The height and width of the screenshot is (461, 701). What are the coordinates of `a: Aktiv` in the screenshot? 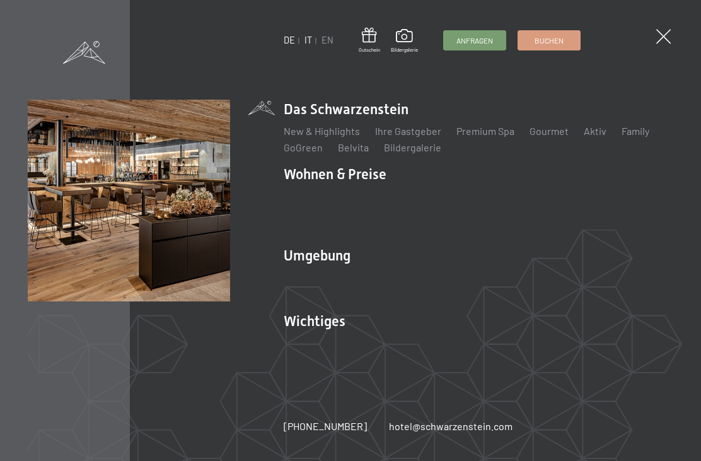 It's located at (595, 131).